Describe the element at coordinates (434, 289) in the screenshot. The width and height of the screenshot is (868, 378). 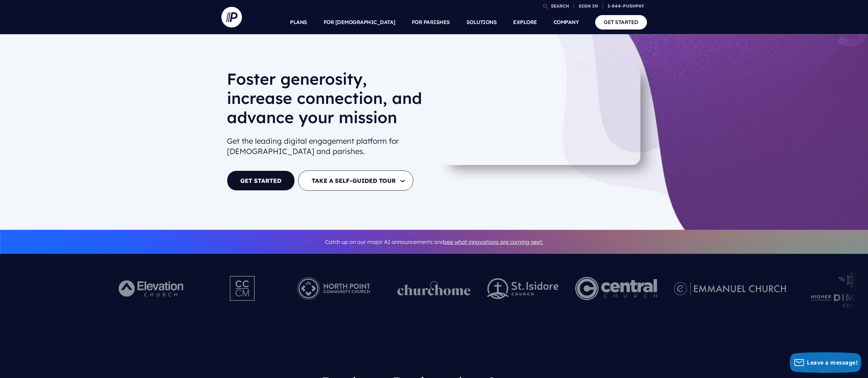
I see `img: pp_logos_1` at that location.